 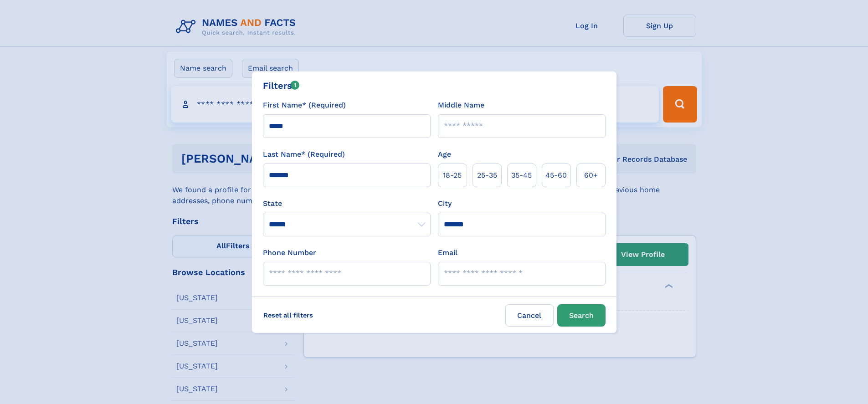 What do you see at coordinates (305, 105) in the screenshot?
I see `label: First Name* (Required)` at bounding box center [305, 105].